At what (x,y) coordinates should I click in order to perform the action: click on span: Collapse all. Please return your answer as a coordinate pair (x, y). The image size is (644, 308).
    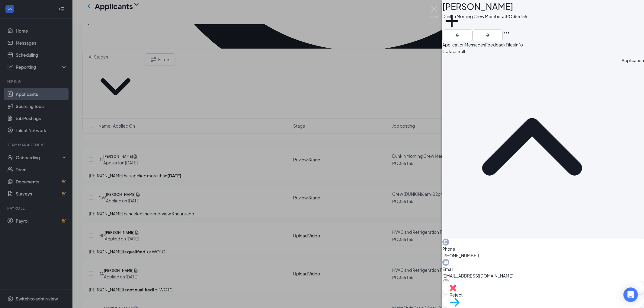
    Looking at the image, I should click on (543, 51).